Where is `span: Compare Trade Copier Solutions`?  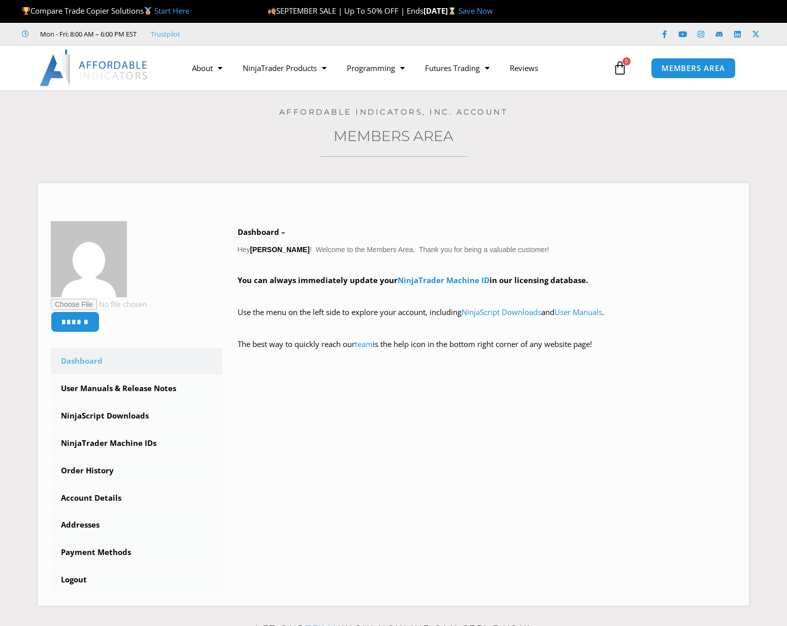 span: Compare Trade Copier Solutions is located at coordinates (106, 11).